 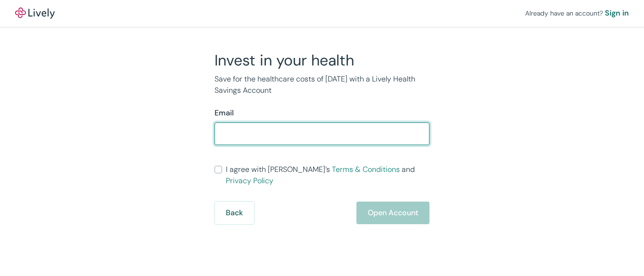 What do you see at coordinates (617, 13) in the screenshot?
I see `a: Sign in` at bounding box center [617, 13].